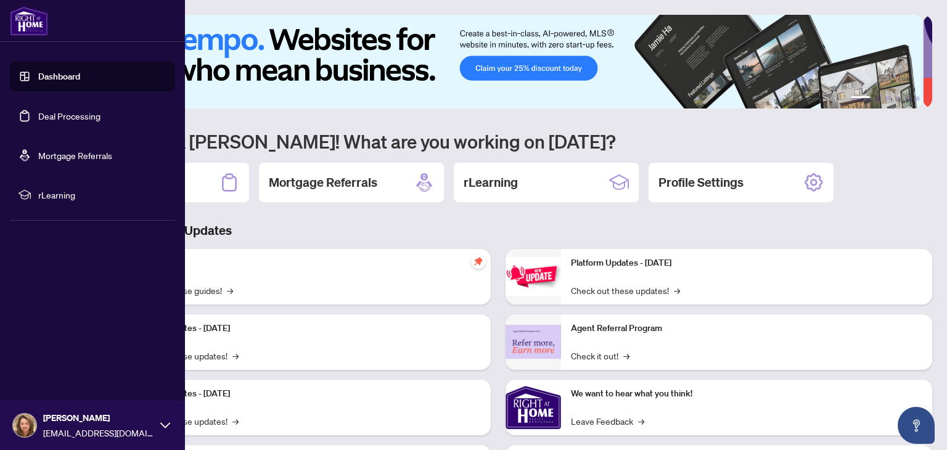  What do you see at coordinates (625, 291) in the screenshot?
I see `a: Check out these updates!→` at bounding box center [625, 291].